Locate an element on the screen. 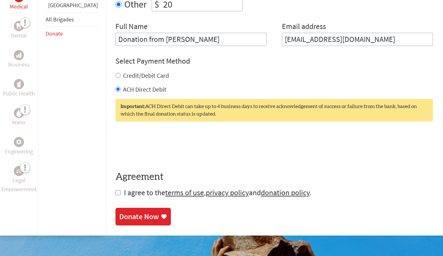  p: Public Health is located at coordinates (19, 93).